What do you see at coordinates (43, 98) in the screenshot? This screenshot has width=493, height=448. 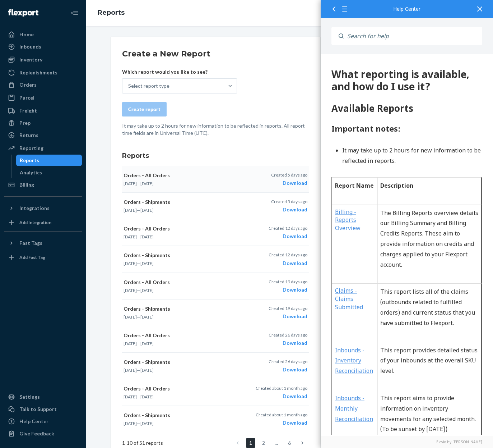 I see `a: Parcel` at bounding box center [43, 98].